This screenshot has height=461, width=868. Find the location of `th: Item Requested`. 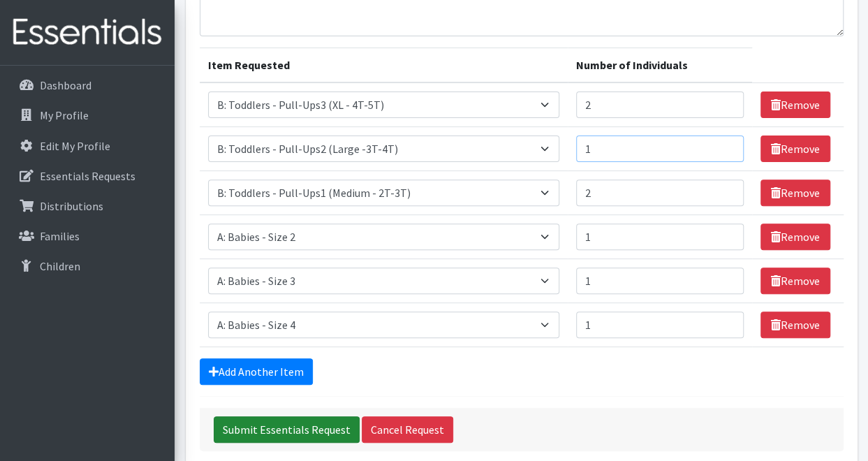

th: Item Requested is located at coordinates (384, 65).